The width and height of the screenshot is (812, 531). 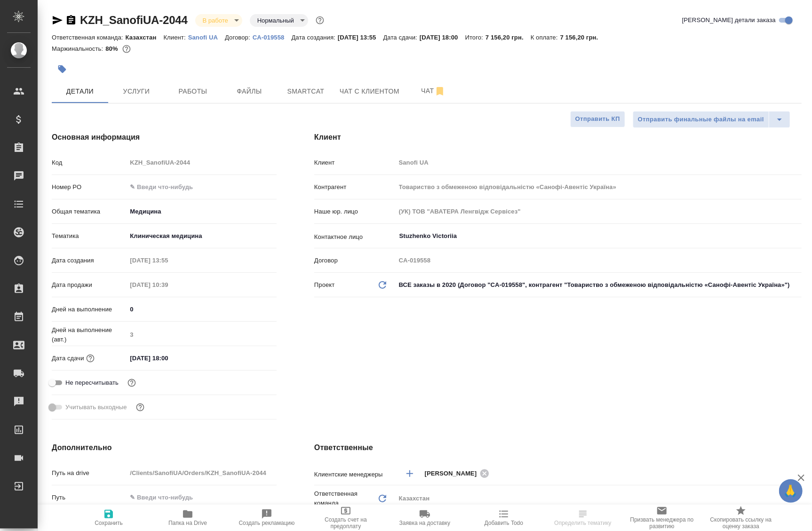 I want to click on div: split button, so click(x=711, y=120).